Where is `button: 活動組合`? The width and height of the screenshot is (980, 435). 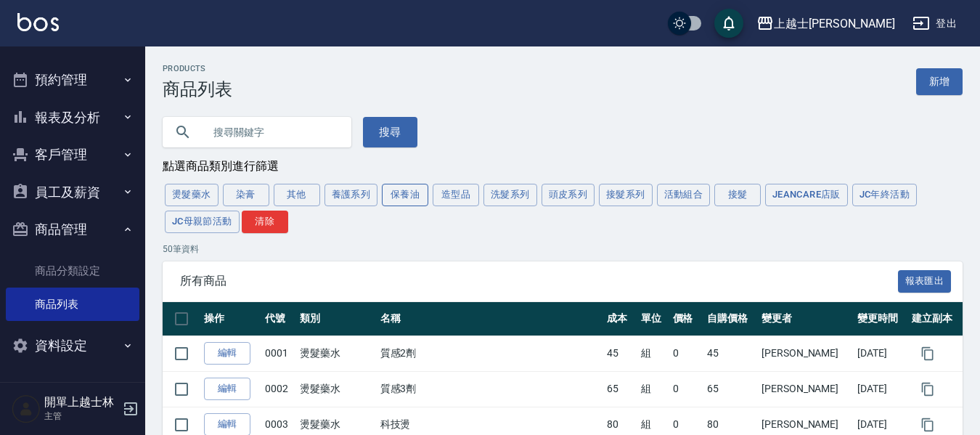 button: 活動組合 is located at coordinates (684, 194).